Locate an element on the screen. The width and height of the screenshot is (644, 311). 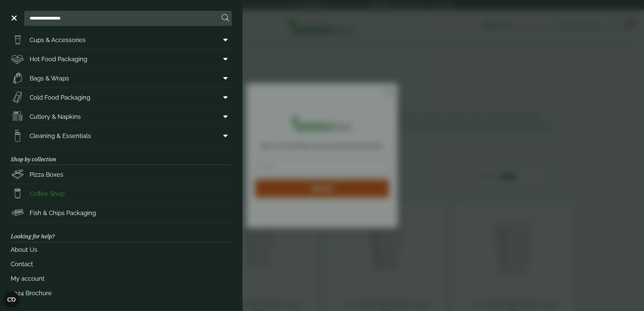
a: 2024 Brochure is located at coordinates (121, 293).